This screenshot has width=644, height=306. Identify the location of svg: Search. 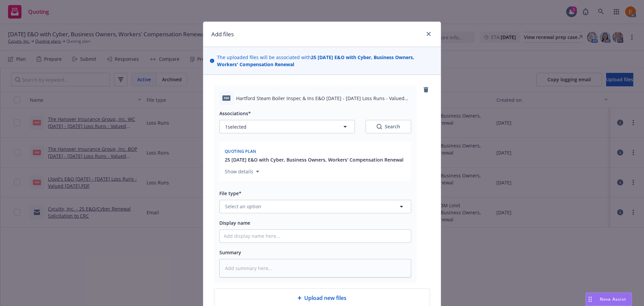
(379, 126).